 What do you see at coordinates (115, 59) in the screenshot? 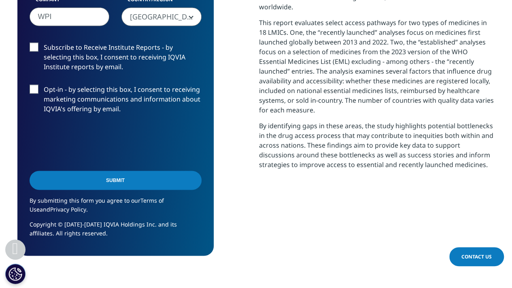
I see `label: Subscribe to Receive Institute Reports - by selecting this box, I consent to receiving IQVIA Inst...` at bounding box center [115, 59].